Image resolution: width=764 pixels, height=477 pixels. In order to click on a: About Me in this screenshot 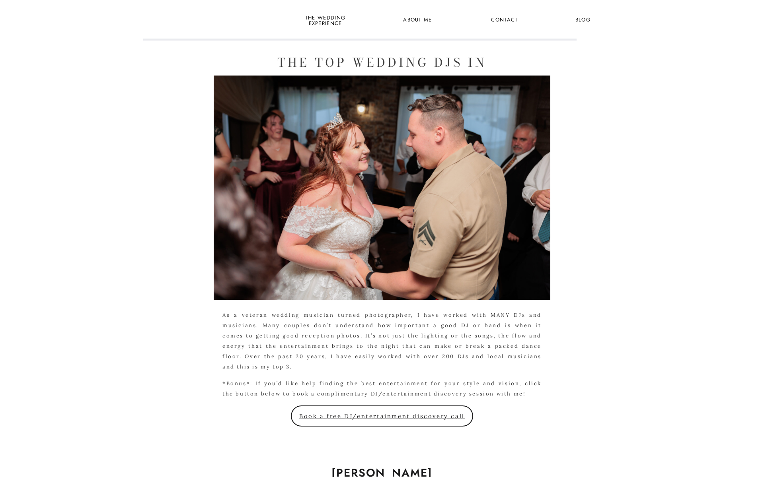, I will do `click(417, 20)`.